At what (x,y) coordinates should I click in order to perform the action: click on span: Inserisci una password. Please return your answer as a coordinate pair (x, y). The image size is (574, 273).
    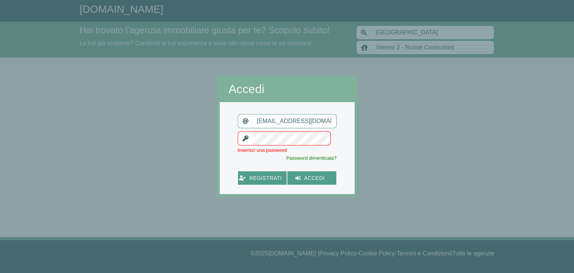
    Looking at the image, I should click on (262, 150).